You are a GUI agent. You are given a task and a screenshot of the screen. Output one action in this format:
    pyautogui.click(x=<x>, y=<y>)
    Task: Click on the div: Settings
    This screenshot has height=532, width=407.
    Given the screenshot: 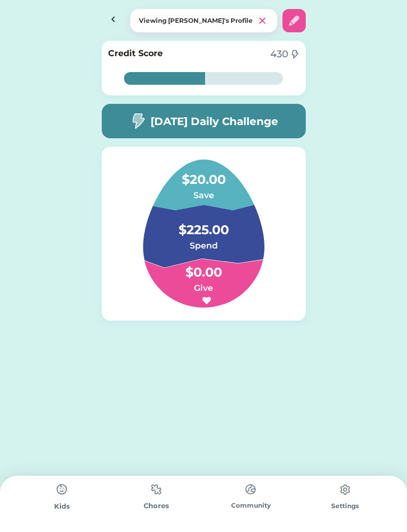 What is the action you would take?
    pyautogui.click(x=345, y=506)
    